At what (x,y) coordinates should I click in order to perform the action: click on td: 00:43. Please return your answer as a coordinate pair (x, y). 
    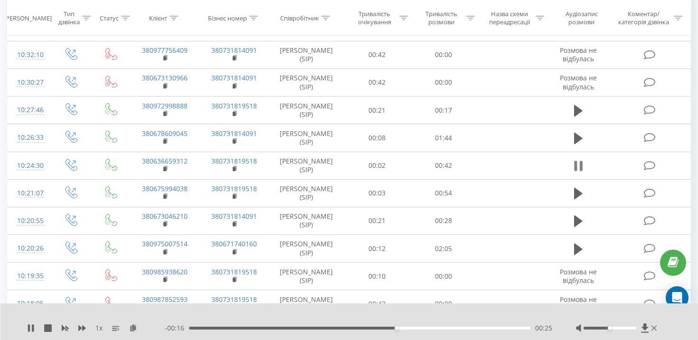
    Looking at the image, I should click on (377, 303).